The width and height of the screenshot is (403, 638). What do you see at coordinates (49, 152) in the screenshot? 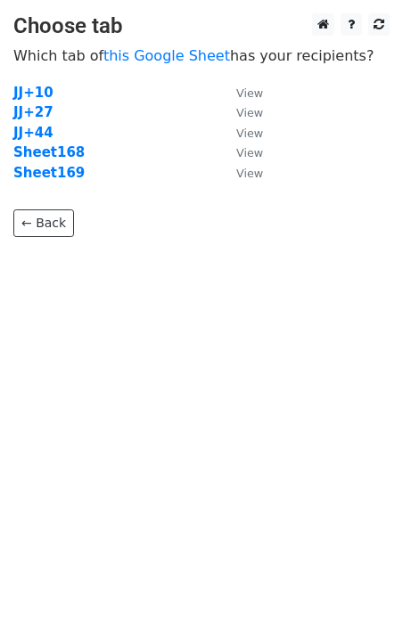
I see `strong: Sheet168` at bounding box center [49, 152].